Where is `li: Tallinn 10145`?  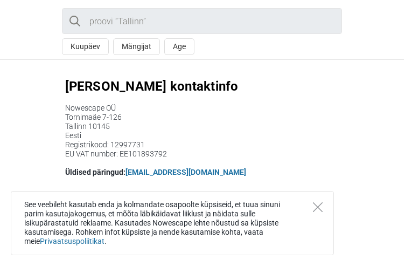 li: Tallinn 10145 is located at coordinates (206, 126).